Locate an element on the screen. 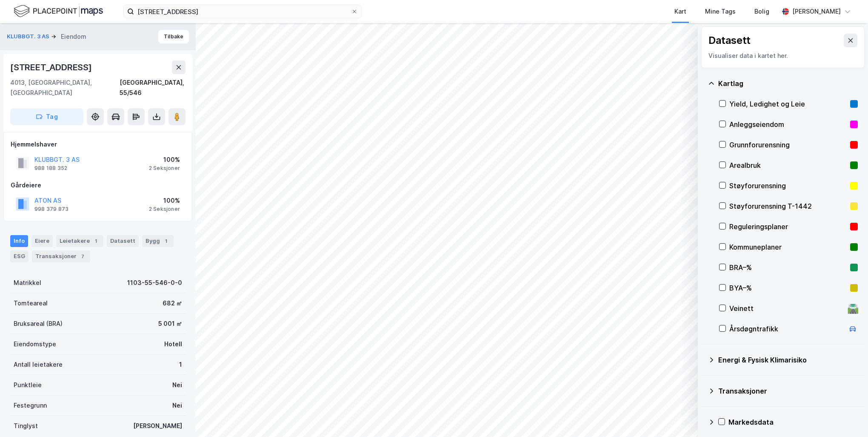  div: Energi & Fysisk Klimarisiko is located at coordinates (788, 360).